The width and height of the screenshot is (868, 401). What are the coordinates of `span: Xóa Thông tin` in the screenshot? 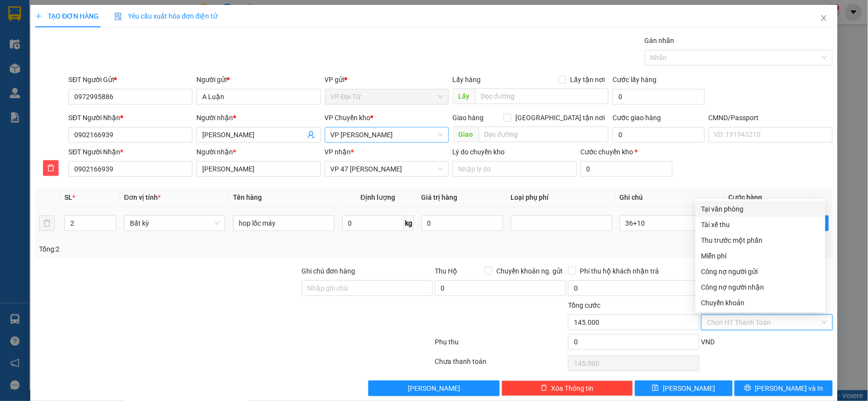 It's located at (572, 388).